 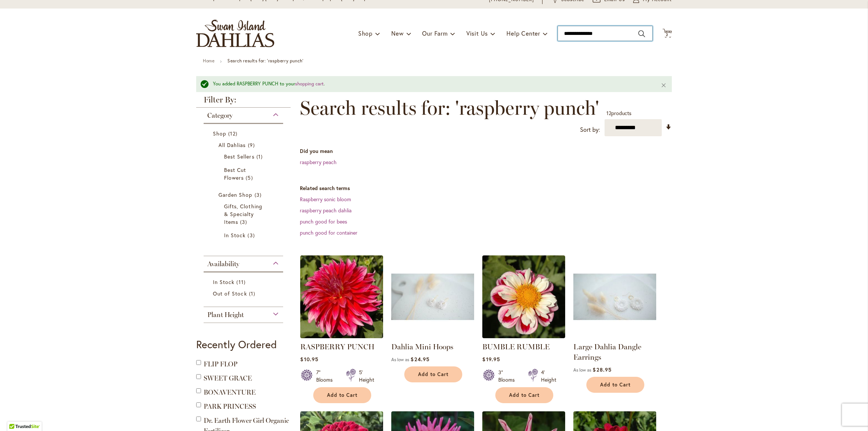 I want to click on a: punch good for container, so click(x=328, y=232).